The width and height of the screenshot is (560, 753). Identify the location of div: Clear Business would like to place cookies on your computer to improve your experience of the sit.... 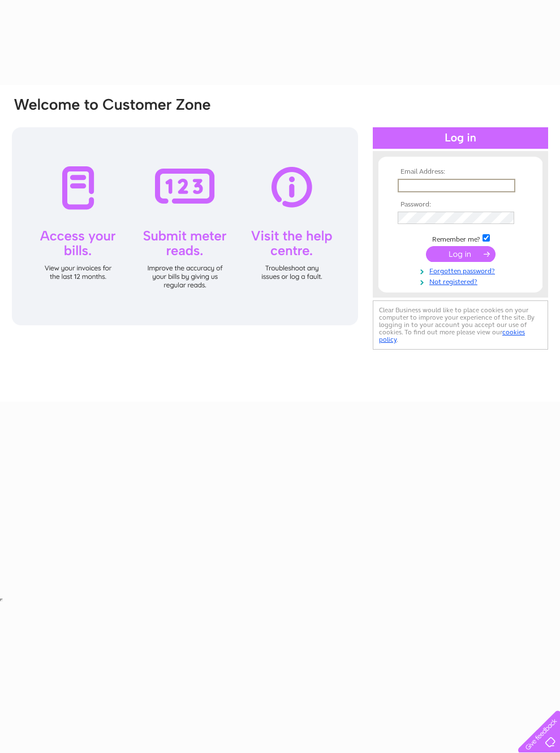
(460, 324).